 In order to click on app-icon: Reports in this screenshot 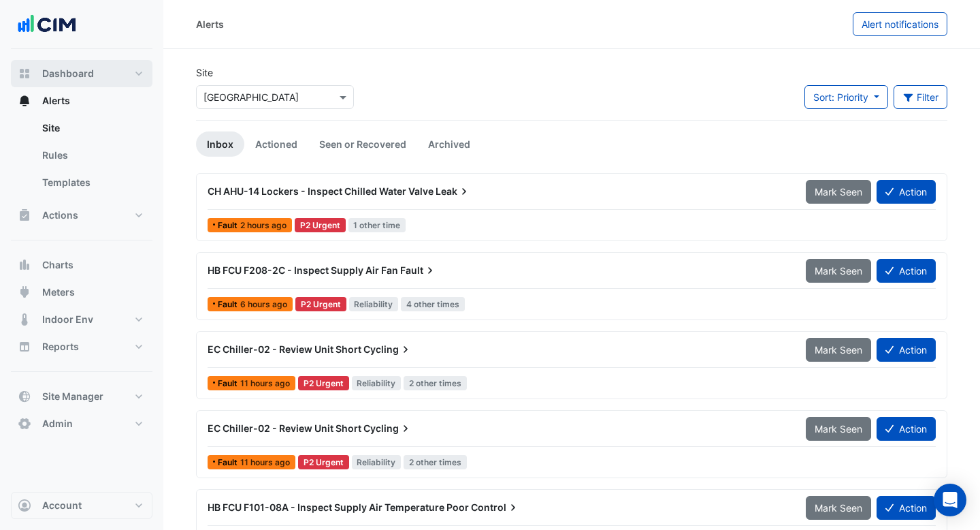, I will do `click(25, 347)`.